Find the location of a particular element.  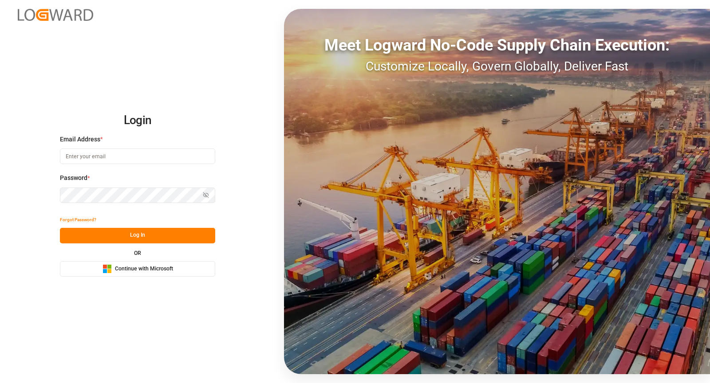

div: Meet Logward No-Code Supply Chain Execution: is located at coordinates (497, 45).